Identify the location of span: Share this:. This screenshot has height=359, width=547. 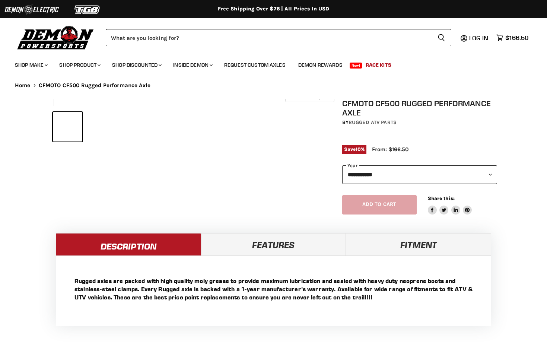
(441, 198).